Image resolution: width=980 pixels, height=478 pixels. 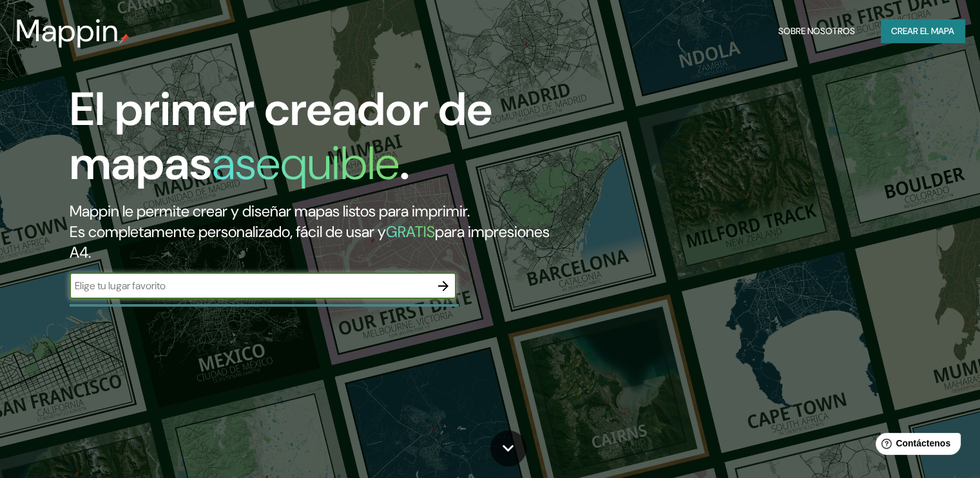 What do you see at coordinates (816, 31) in the screenshot?
I see `font: Sobre nosotros` at bounding box center [816, 31].